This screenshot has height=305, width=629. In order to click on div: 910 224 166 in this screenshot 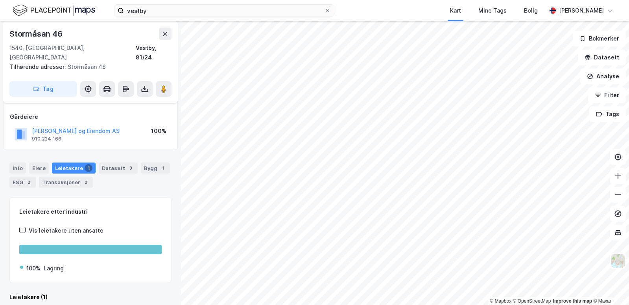, I will do `click(46, 139)`.